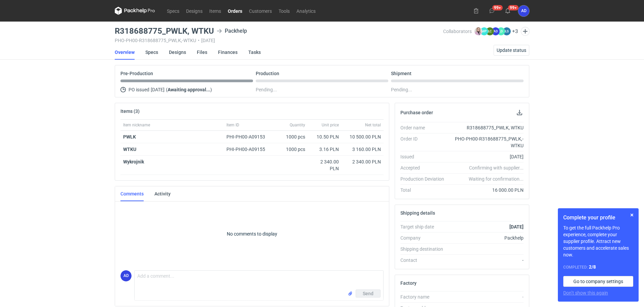  What do you see at coordinates (416, 113) in the screenshot?
I see `h2: Purchase order` at bounding box center [416, 113].